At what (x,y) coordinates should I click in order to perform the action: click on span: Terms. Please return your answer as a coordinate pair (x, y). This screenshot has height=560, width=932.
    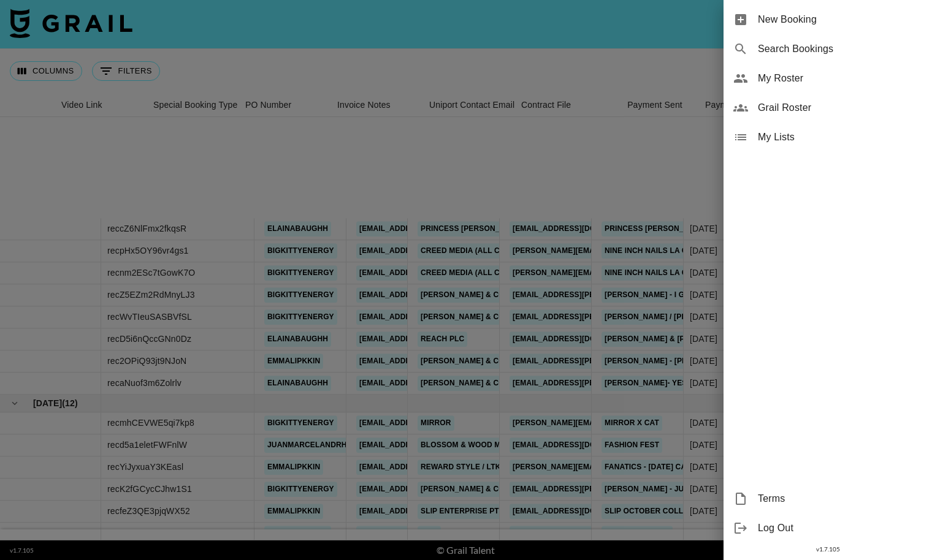
    Looking at the image, I should click on (840, 499).